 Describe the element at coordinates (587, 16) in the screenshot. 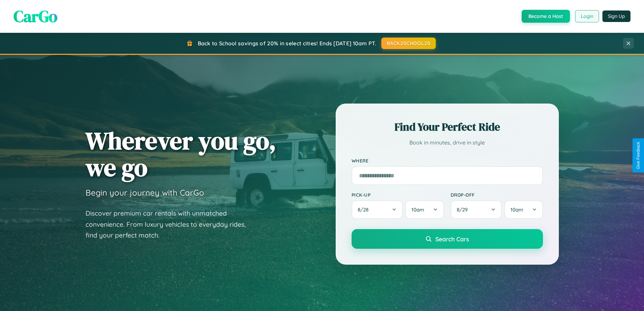

I see `button: Login` at that location.